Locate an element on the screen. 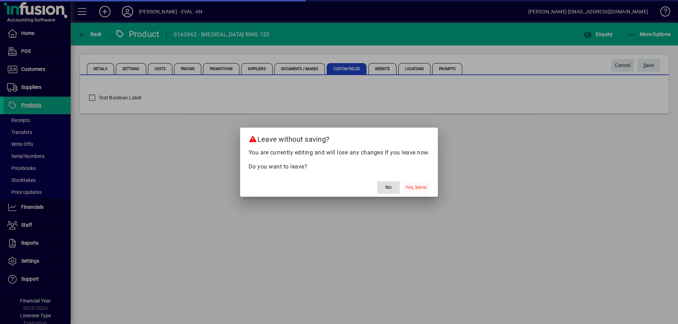  p: Do you want to leave? is located at coordinates (339, 167).